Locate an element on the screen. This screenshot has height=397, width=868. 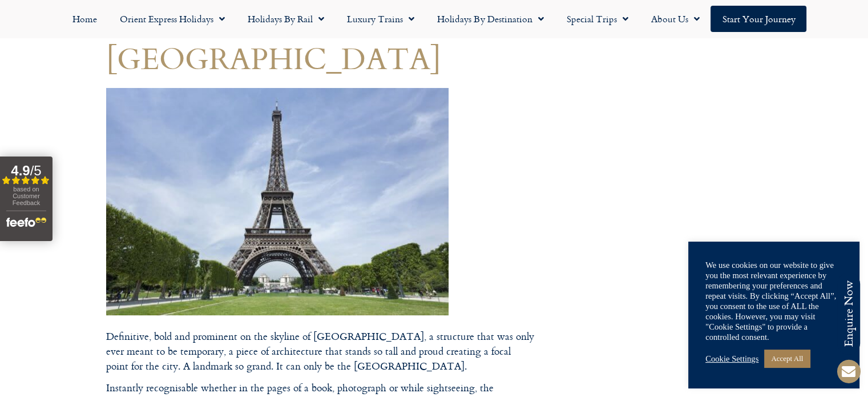
a: Cookie Settings is located at coordinates (731, 358).